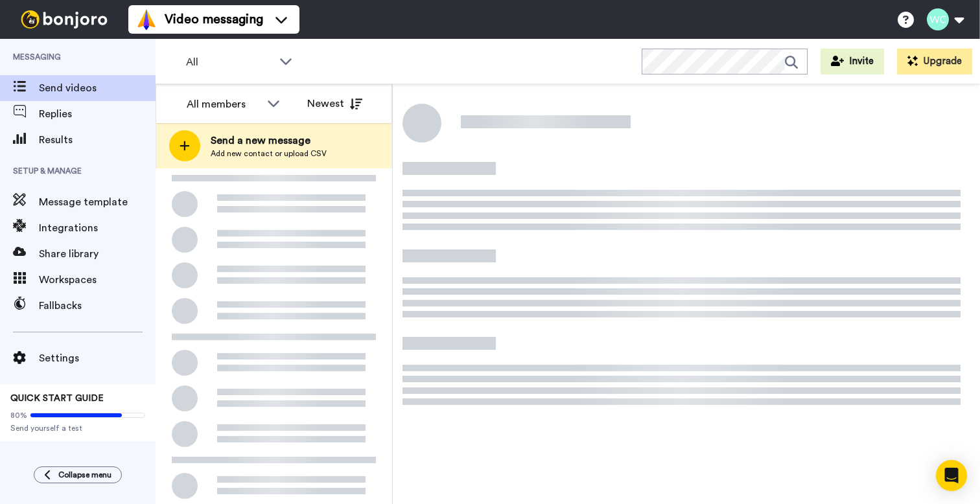  I want to click on span: All, so click(230, 63).